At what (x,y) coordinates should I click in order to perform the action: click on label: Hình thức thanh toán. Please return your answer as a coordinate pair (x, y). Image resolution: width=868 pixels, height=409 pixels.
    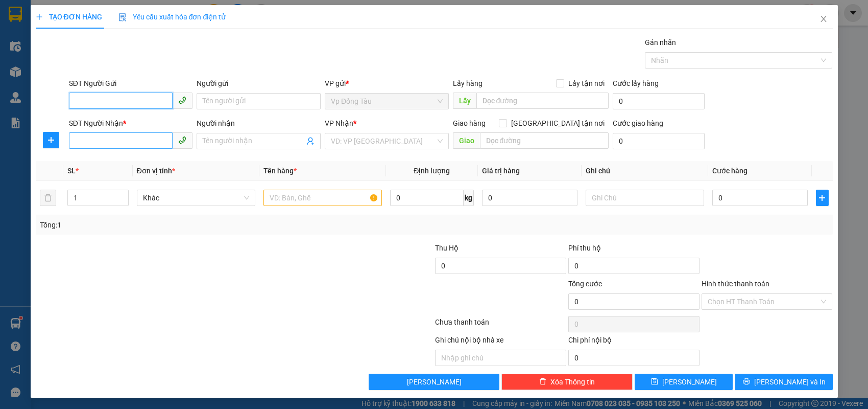
    Looking at the image, I should click on (736, 283).